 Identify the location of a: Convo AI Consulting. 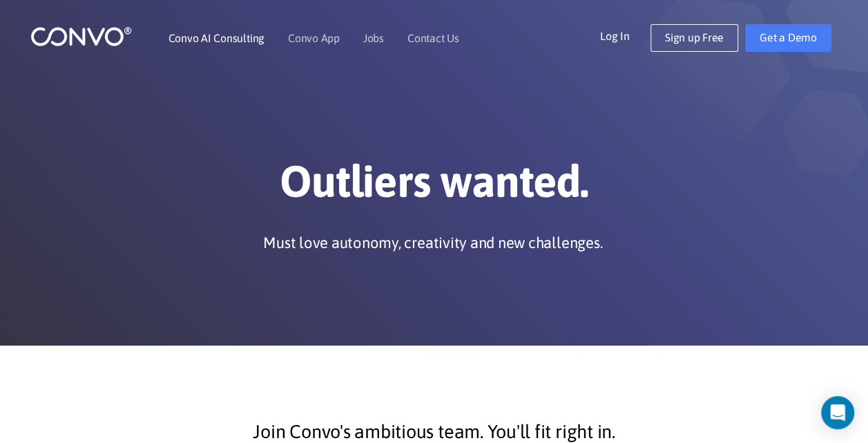
(216, 38).